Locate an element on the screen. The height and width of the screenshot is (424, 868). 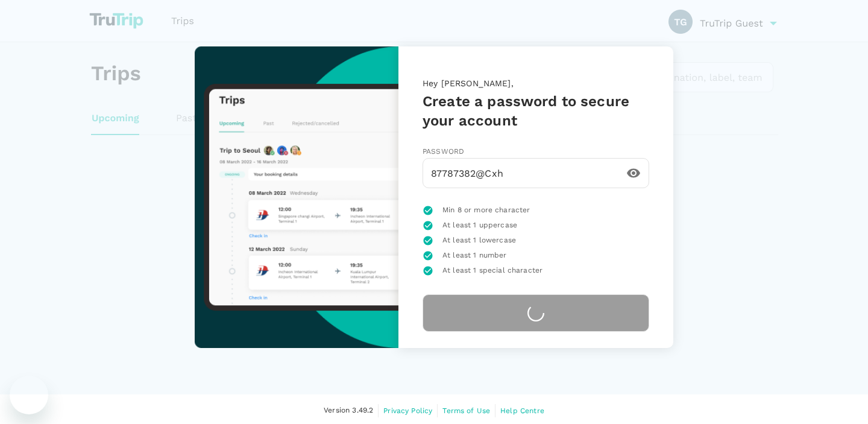
span: At least 1 uppercase is located at coordinates (480, 226).